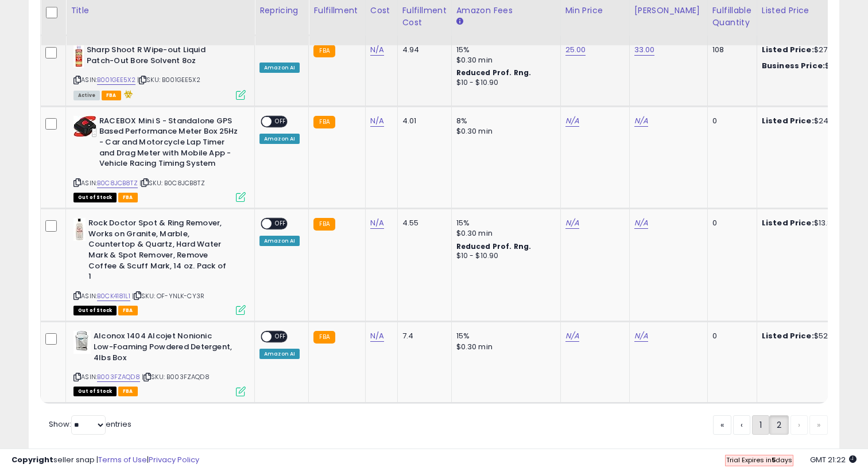  I want to click on a: B0CK4181L1, so click(114, 296).